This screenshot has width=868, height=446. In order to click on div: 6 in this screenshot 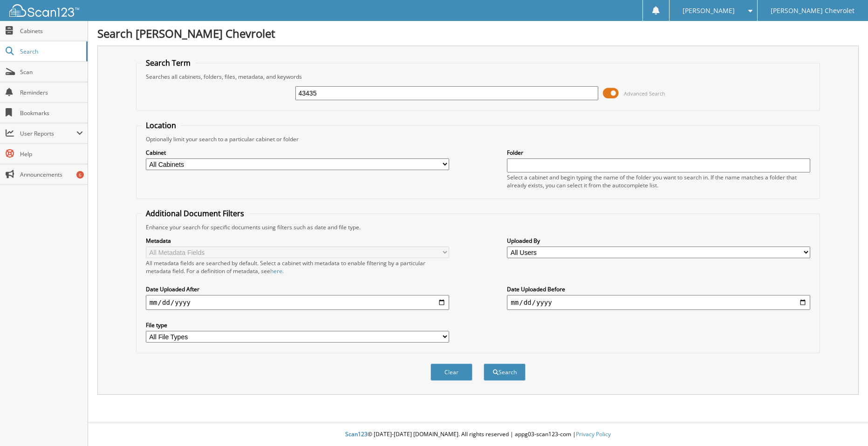, I will do `click(80, 175)`.